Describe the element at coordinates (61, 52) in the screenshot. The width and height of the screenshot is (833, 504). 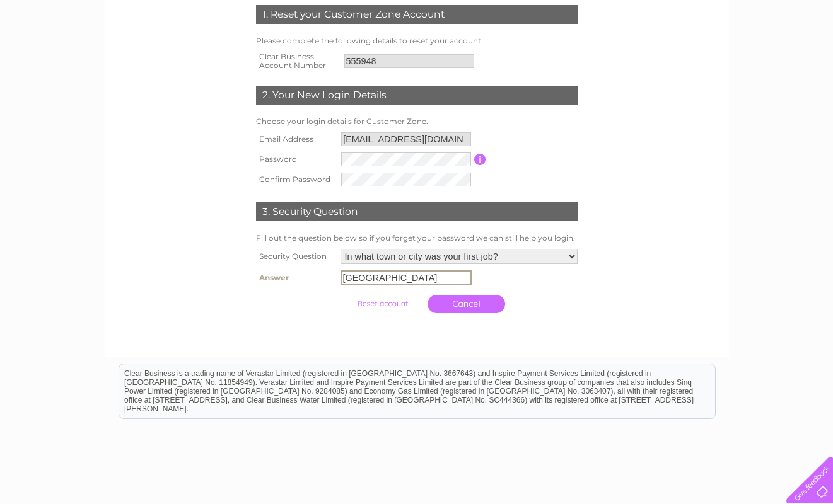
I see `img: logo.png` at that location.